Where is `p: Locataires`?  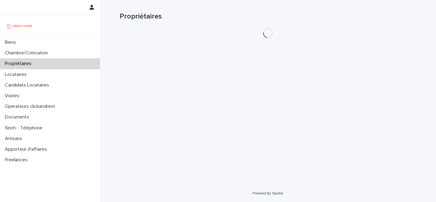 p: Locataires is located at coordinates (17, 74).